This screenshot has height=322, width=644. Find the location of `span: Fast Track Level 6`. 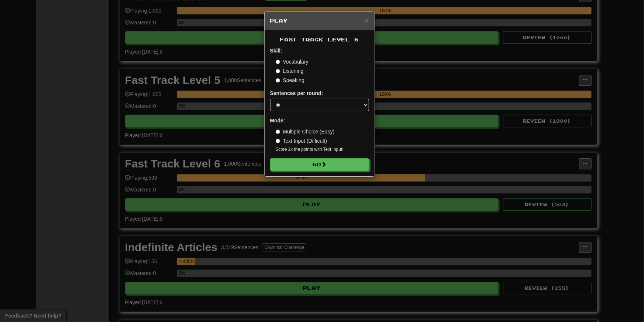

span: Fast Track Level 6 is located at coordinates (320, 39).